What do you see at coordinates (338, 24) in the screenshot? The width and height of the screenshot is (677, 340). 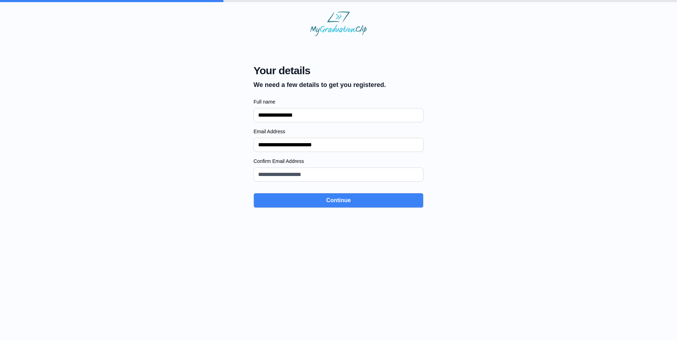 I see `img: MyGraduationClip` at bounding box center [338, 24].